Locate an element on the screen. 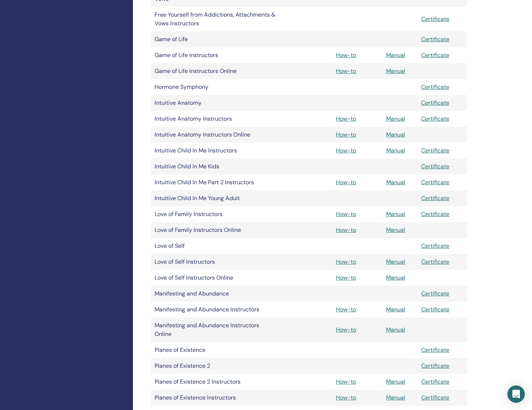  td: Intuitive Anatomy is located at coordinates (216, 103).